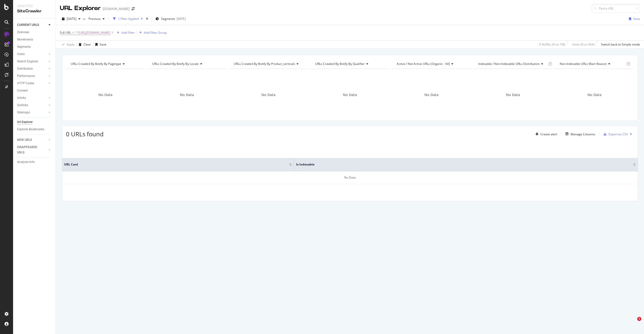 The image size is (644, 334). I want to click on a: Explorer Bookmarks, so click(35, 129).